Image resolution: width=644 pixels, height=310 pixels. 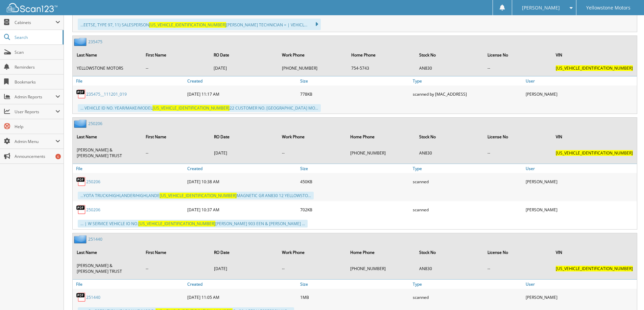 What do you see at coordinates (107, 94) in the screenshot?
I see `a: 235475__111201_019` at bounding box center [107, 94].